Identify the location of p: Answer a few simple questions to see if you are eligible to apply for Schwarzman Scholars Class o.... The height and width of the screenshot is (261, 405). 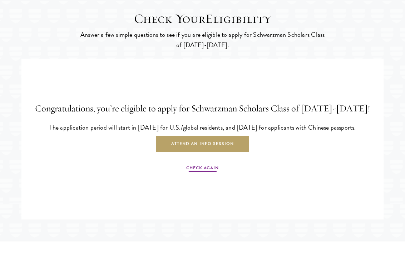
(202, 40).